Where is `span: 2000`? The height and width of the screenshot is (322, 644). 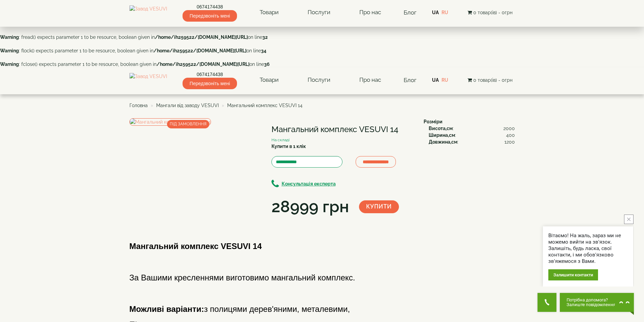 span: 2000 is located at coordinates (509, 128).